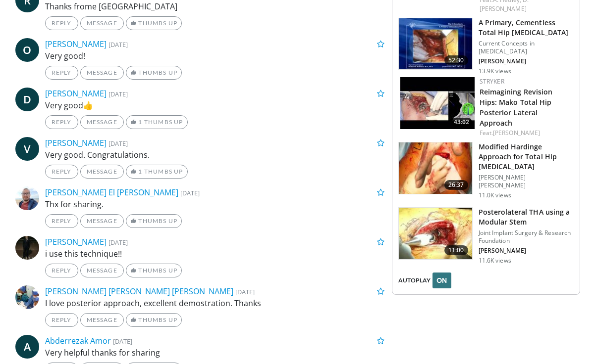 The image size is (595, 364). What do you see at coordinates (27, 347) in the screenshot?
I see `a: A` at bounding box center [27, 347].